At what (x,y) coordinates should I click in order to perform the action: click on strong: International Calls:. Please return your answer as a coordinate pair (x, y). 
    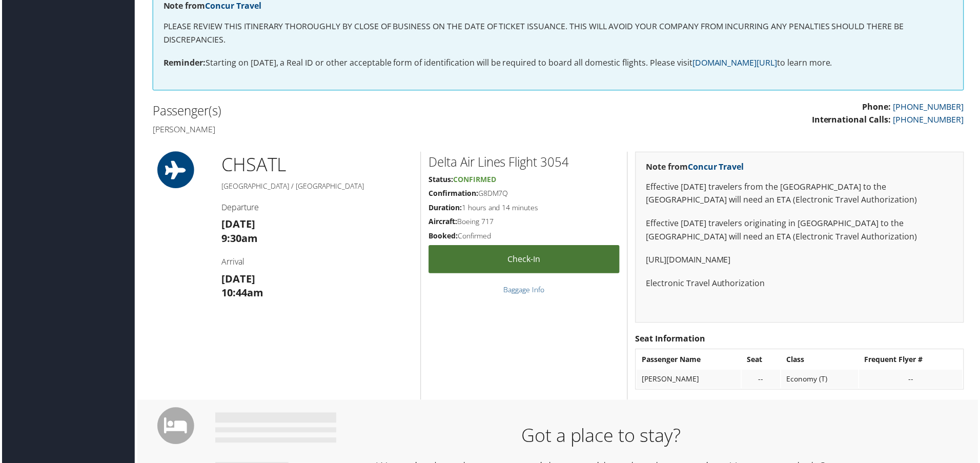
    Looking at the image, I should click on (853, 120).